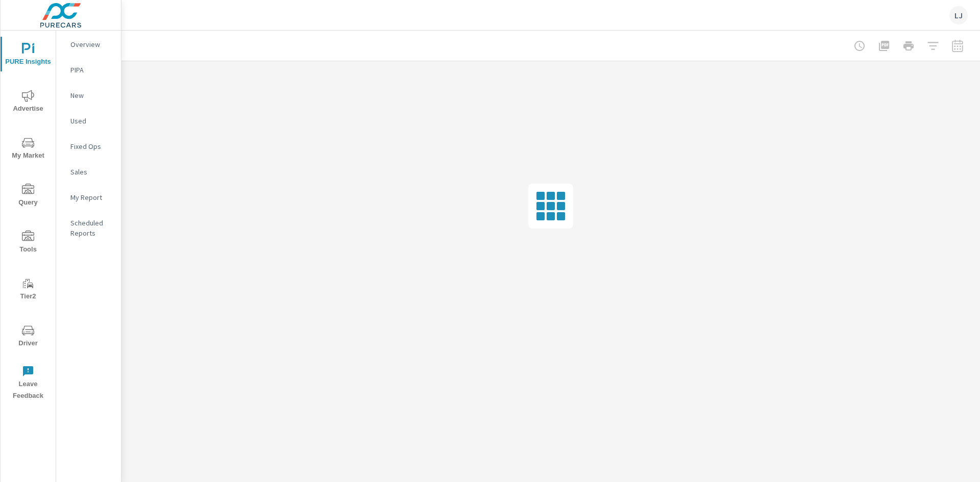  What do you see at coordinates (28, 149) in the screenshot?
I see `span: My Market` at bounding box center [28, 149].